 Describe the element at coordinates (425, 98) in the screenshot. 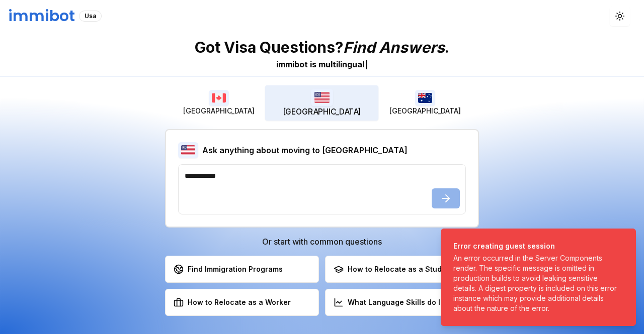

I see `img: Australia flag` at that location.